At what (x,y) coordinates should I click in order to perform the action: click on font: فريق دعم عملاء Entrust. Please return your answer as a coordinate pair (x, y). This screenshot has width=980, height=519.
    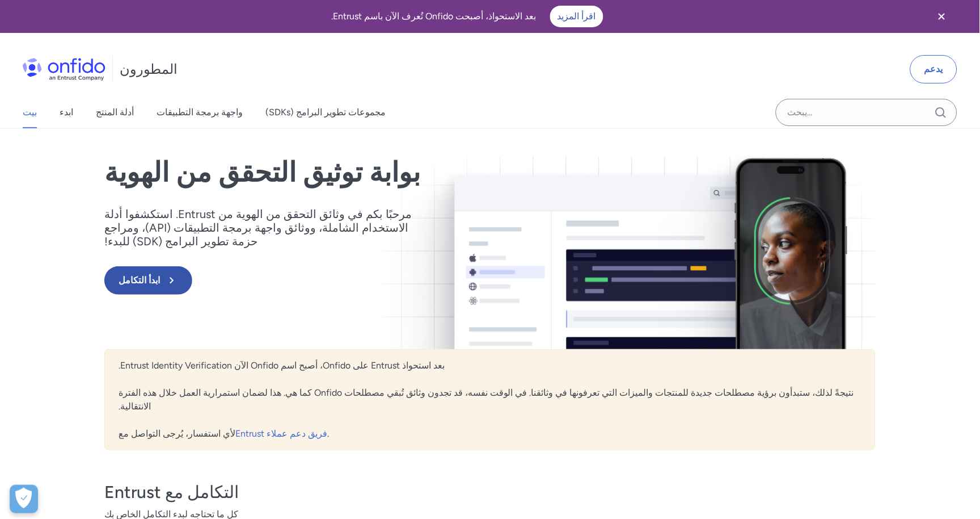
    Looking at the image, I should click on (281, 433).